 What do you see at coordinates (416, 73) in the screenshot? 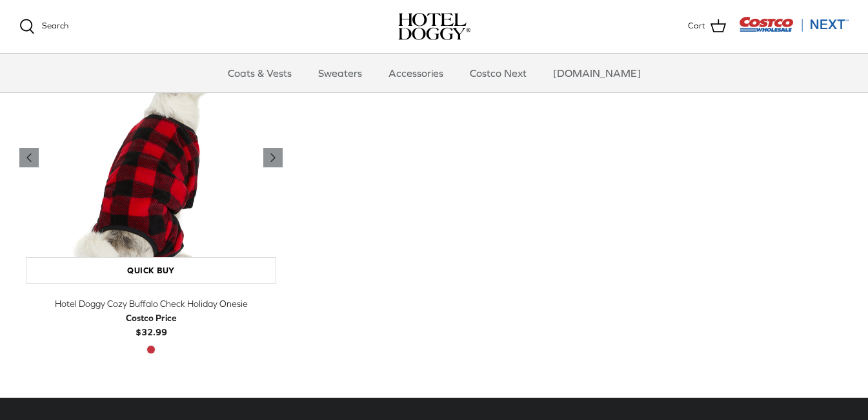
I see `a: Accessories` at bounding box center [416, 73].